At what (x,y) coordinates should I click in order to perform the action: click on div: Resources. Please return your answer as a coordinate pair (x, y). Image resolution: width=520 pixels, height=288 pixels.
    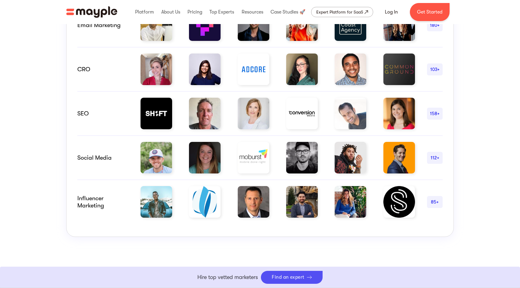
    Looking at the image, I should click on (253, 12).